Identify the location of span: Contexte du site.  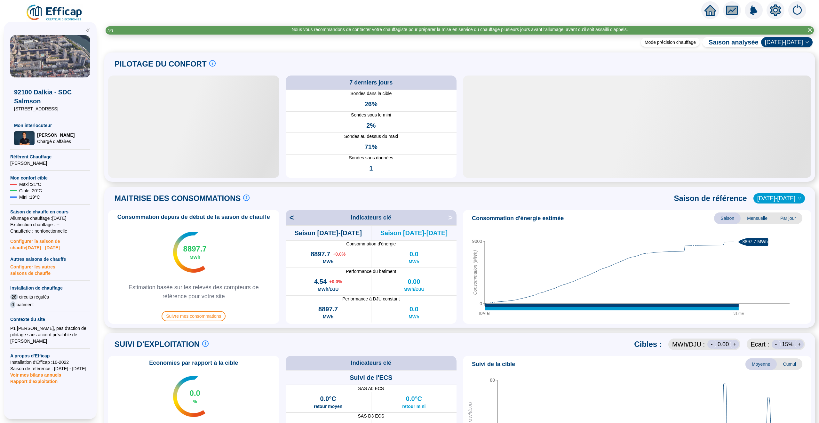
(50, 319).